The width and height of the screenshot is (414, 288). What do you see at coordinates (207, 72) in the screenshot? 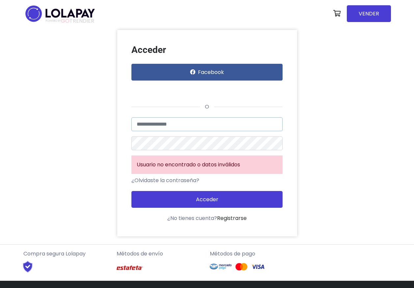
I see `button: Facebook` at bounding box center [207, 72].